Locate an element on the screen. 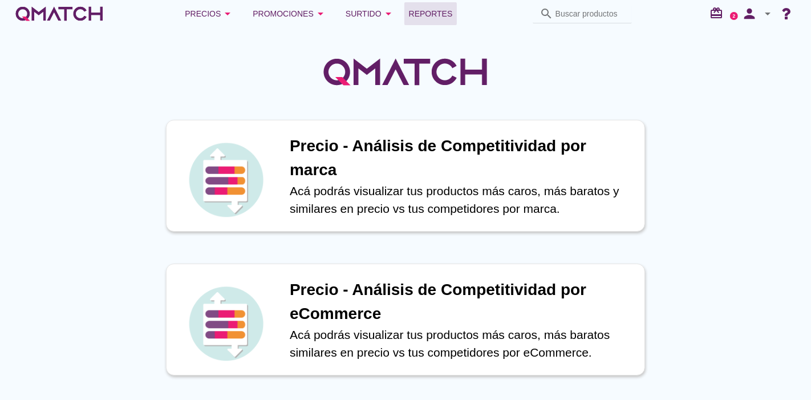 The image size is (811, 400). i: search is located at coordinates (546, 14).